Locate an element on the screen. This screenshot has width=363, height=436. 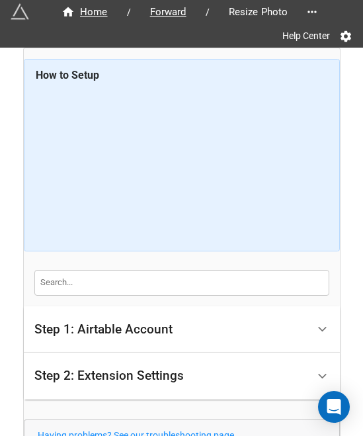
span: Resize Photo is located at coordinates (259, 12).